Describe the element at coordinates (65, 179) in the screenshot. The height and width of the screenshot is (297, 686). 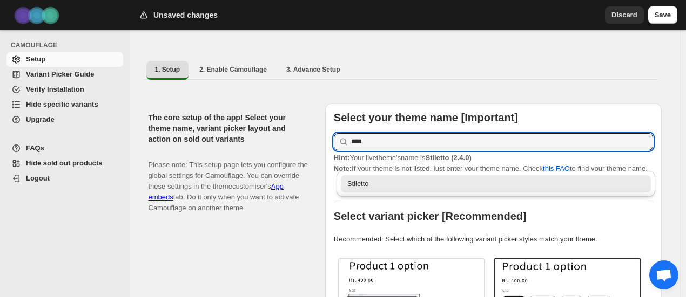
I see `a: Logout` at that location.